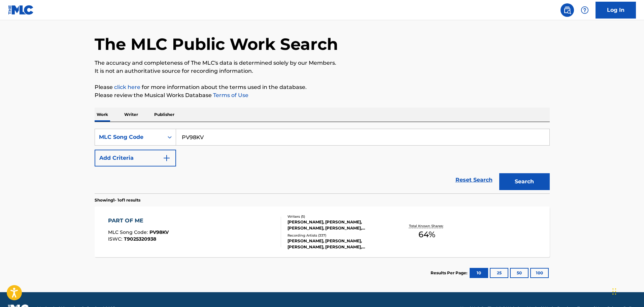 The height and width of the screenshot is (307, 644). Describe the element at coordinates (585, 10) in the screenshot. I see `img: help` at that location.